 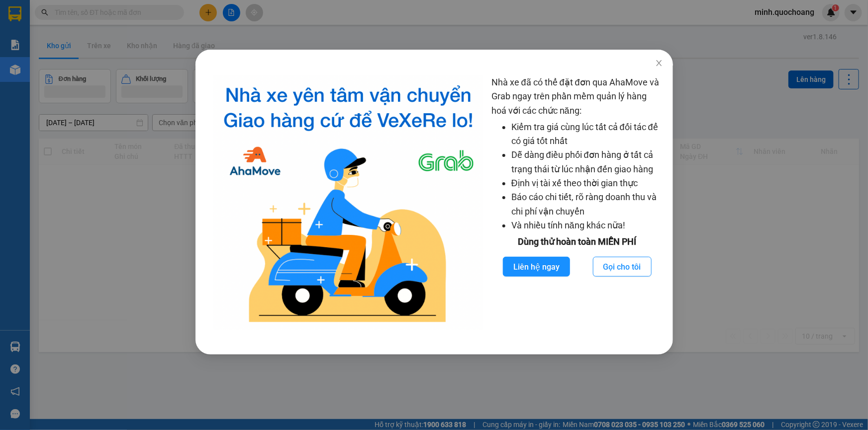 What do you see at coordinates (586, 162) in the screenshot?
I see `li: Dễ dàng điều phối đơn hàng ở tất cả trạng thái từ lúc nhận đến giao hàng` at bounding box center [586, 162].